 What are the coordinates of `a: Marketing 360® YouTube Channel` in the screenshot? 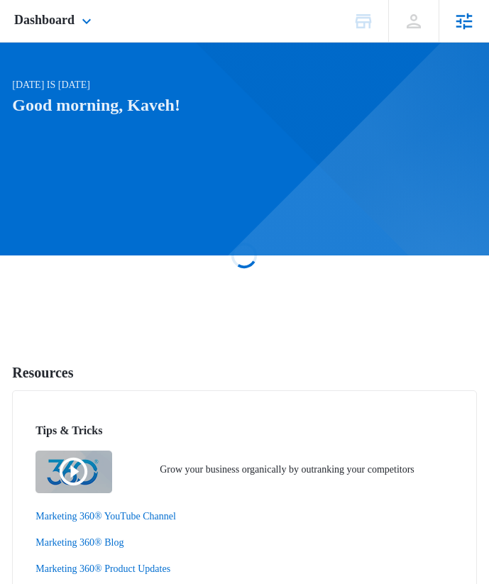 It's located at (244, 516).